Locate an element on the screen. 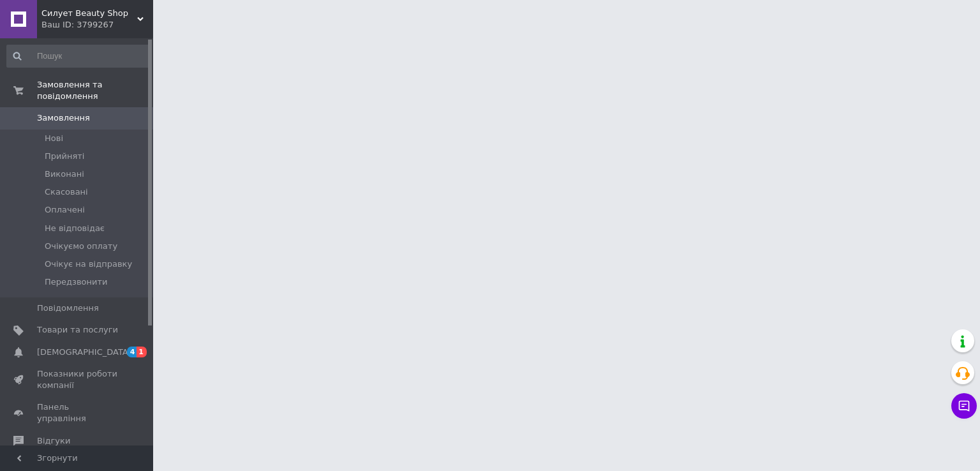 Image resolution: width=980 pixels, height=471 pixels. span: Замовлення та повідомлення is located at coordinates (95, 91).